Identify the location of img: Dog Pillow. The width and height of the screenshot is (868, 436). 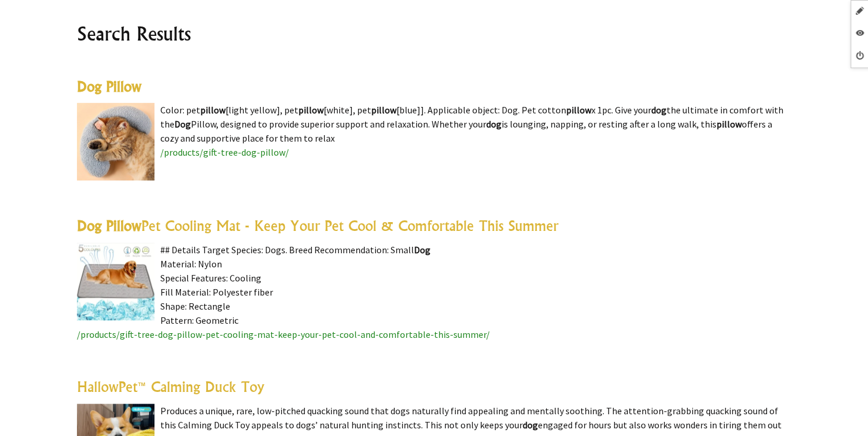
(116, 141).